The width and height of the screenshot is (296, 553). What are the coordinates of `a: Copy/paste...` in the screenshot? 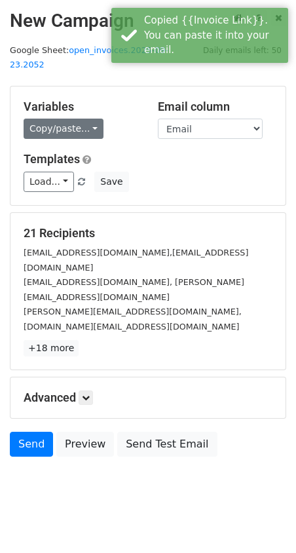 It's located at (64, 128).